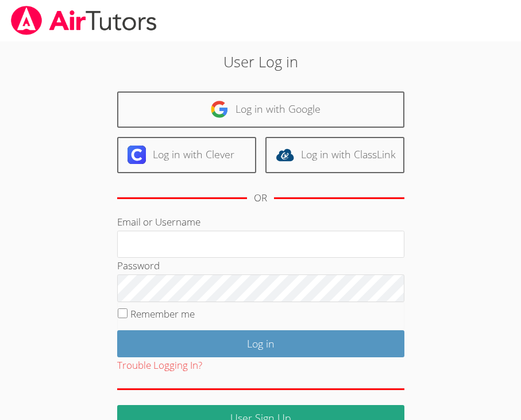 This screenshot has width=521, height=420. Describe the element at coordinates (187, 154) in the screenshot. I see `a: Log in with Clever` at that location.